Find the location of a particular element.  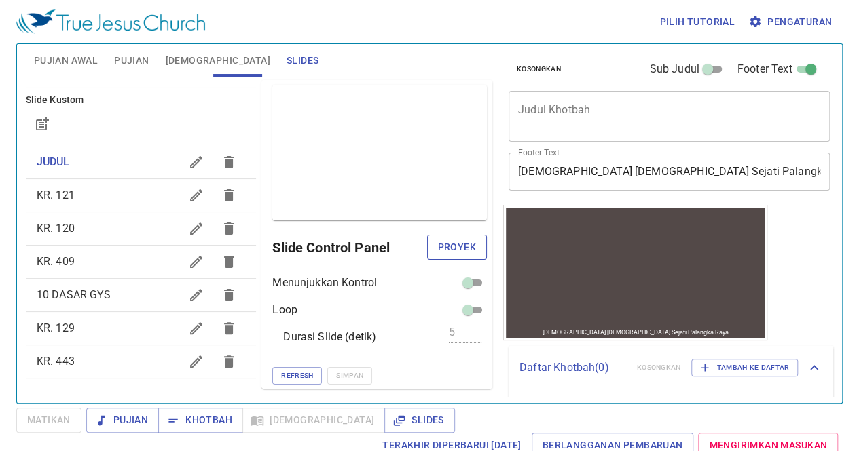

span: Pengaturan is located at coordinates (791, 22).